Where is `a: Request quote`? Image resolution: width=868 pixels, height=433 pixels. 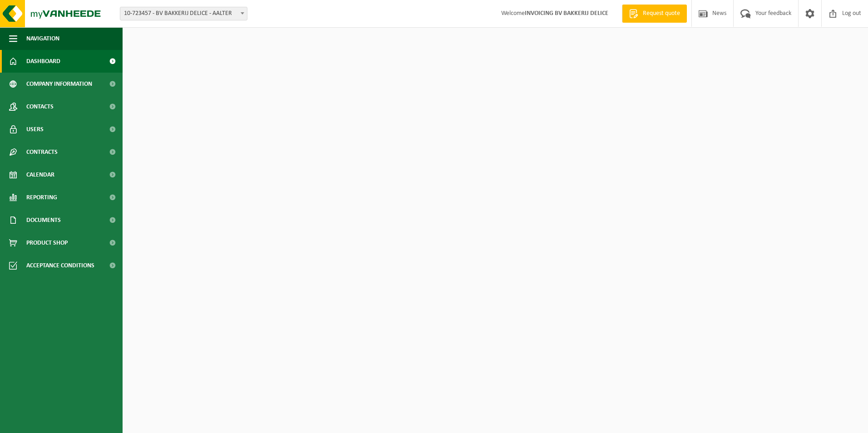
a: Request quote is located at coordinates (654, 14).